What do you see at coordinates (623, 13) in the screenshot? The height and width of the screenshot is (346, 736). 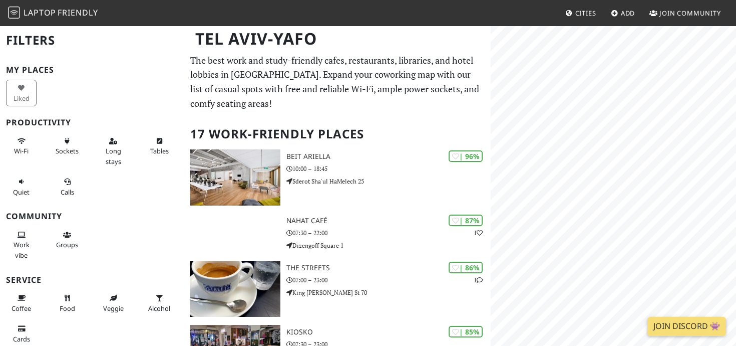 I see `a: Add` at bounding box center [623, 13].